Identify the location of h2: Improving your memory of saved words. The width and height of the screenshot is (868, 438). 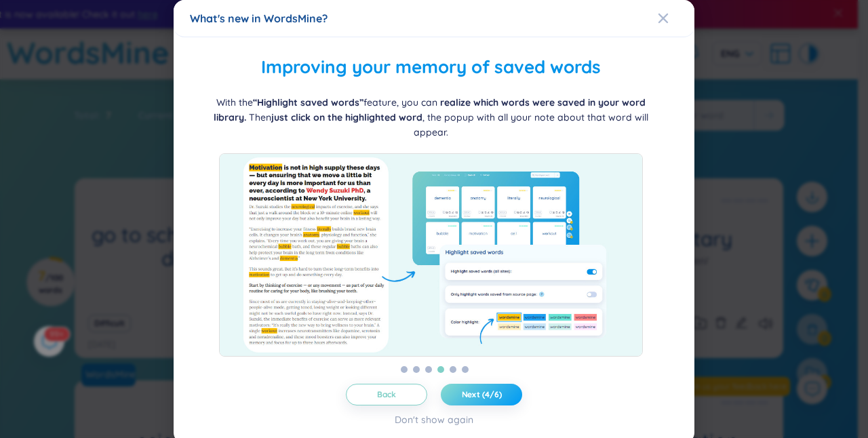
(431, 67).